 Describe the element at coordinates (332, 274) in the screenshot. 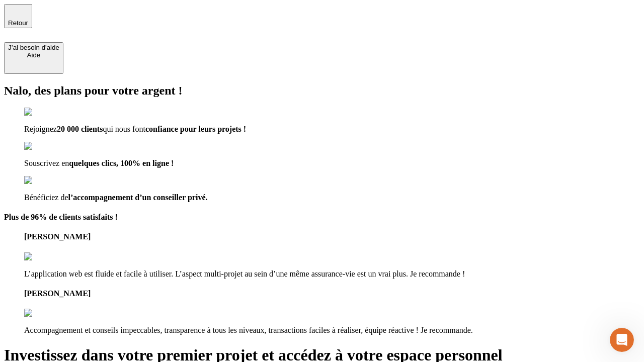

I see `p: L’application web est fluide et facile à utiliser. L’aspect multi-projet au sein d’une même assur...` at that location.